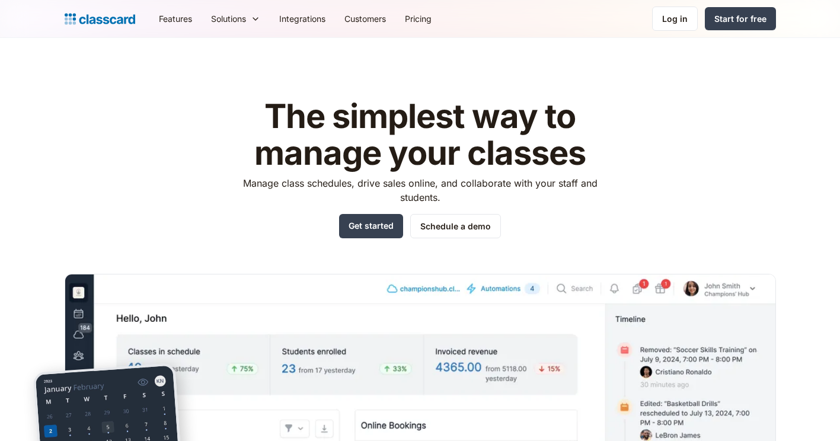 This screenshot has width=840, height=441. What do you see at coordinates (675, 18) in the screenshot?
I see `a: Log in` at bounding box center [675, 18].